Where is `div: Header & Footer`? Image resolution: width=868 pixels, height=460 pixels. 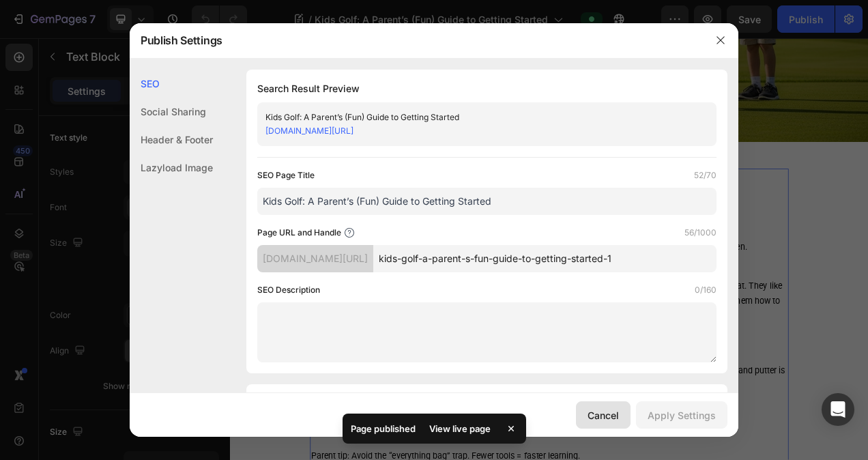
div: Header & Footer is located at coordinates (171, 139).